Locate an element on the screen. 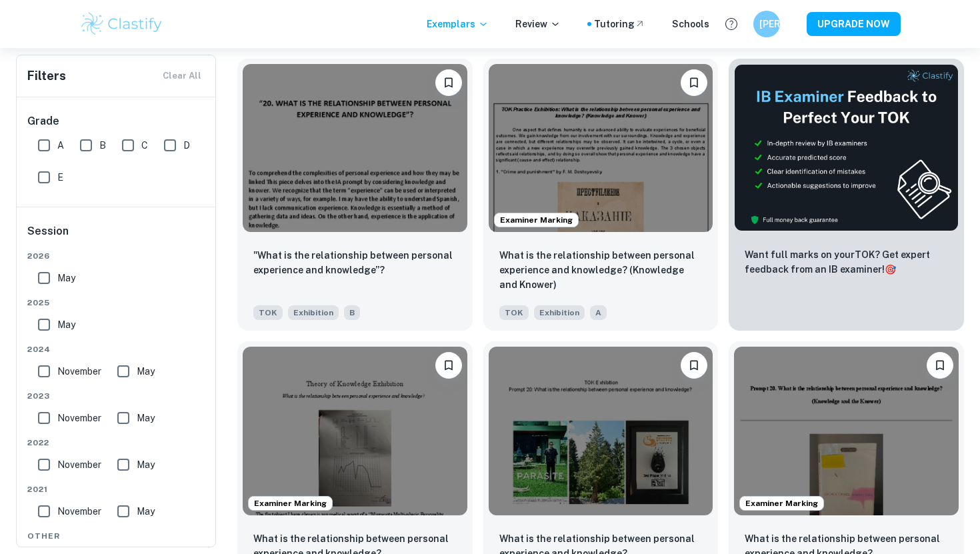 The width and height of the screenshot is (980, 554). p: What is the relationship between personal experience and knowledge? (Knowledge and Knower) is located at coordinates (601, 270).